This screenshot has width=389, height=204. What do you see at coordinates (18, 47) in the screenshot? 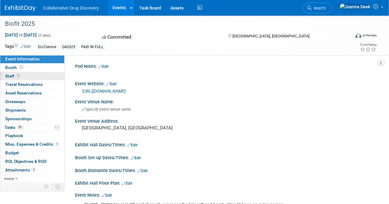
I see `td: Tags` at bounding box center [18, 47].